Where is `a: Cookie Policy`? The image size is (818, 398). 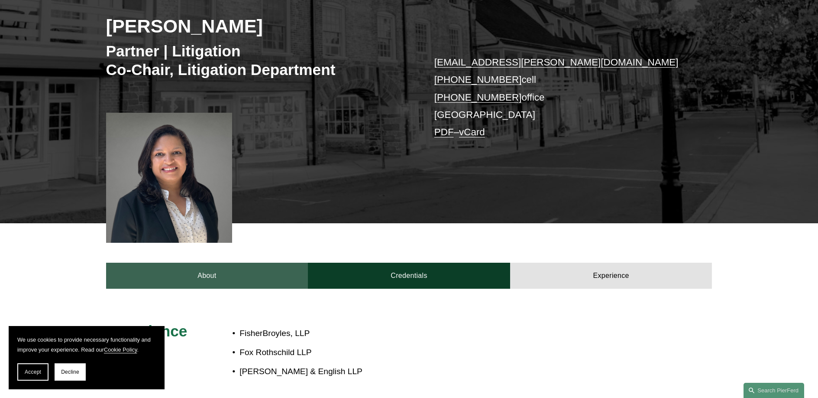
a: Cookie Policy is located at coordinates (120, 349).